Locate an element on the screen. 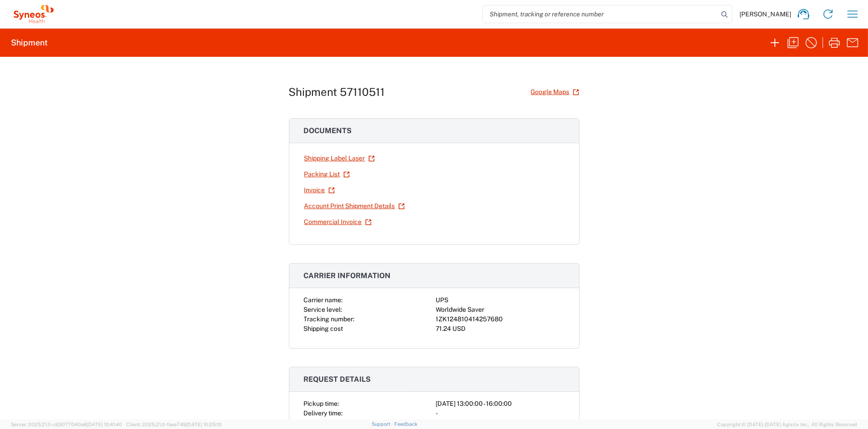 The height and width of the screenshot is (429, 868). a: Commercial Invoice is located at coordinates (338, 222).